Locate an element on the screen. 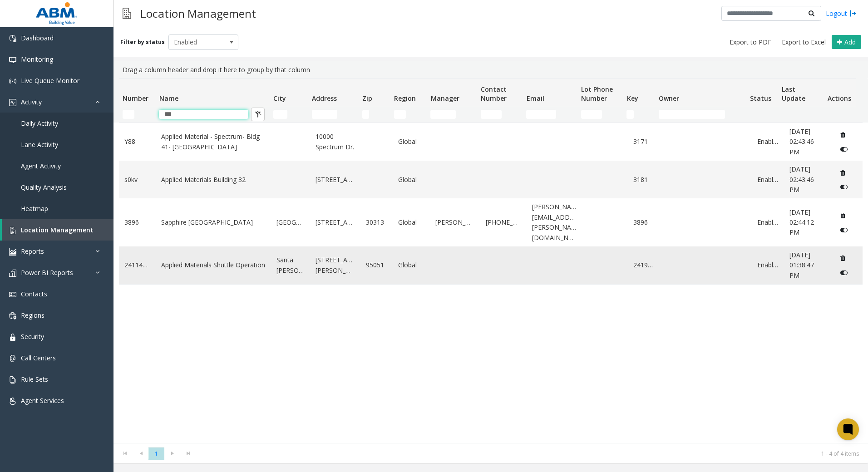 The image size is (868, 472). span: Owner is located at coordinates (669, 98).